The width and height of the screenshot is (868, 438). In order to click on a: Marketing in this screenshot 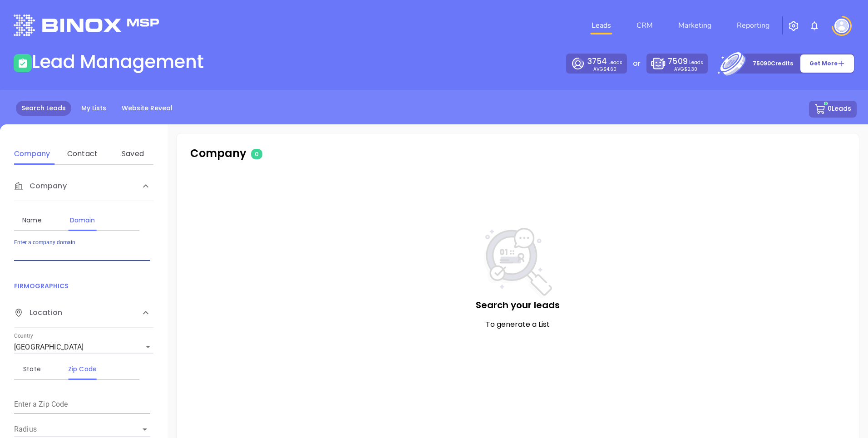, I will do `click(695, 25)`.